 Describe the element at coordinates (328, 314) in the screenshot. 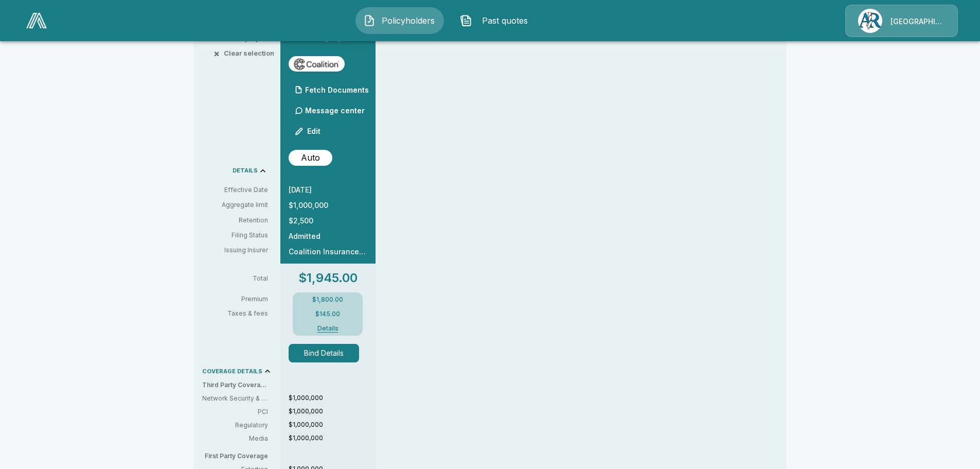

I see `p: $145.00` at that location.